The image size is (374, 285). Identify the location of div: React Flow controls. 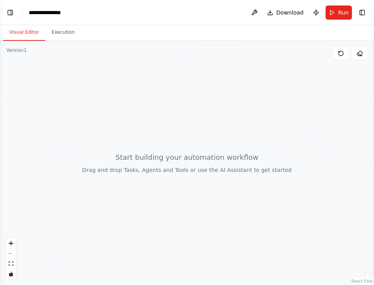
(11, 259).